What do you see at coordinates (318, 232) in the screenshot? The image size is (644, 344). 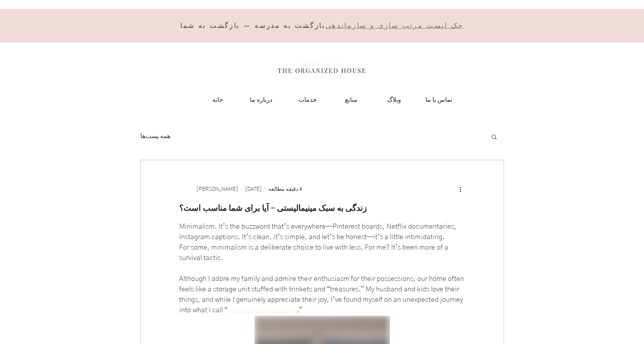 I see `span: Minimalism. It’s the buzzword that’s everywhere—Pinterest boards, Netflix documentaries, Instagra...` at bounding box center [318, 232].